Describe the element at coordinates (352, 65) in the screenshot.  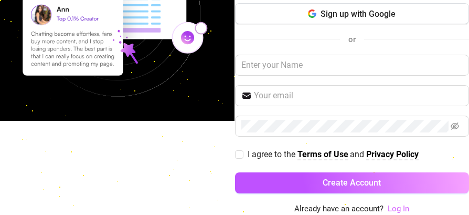
I see `input: Enter your Name` at that location.